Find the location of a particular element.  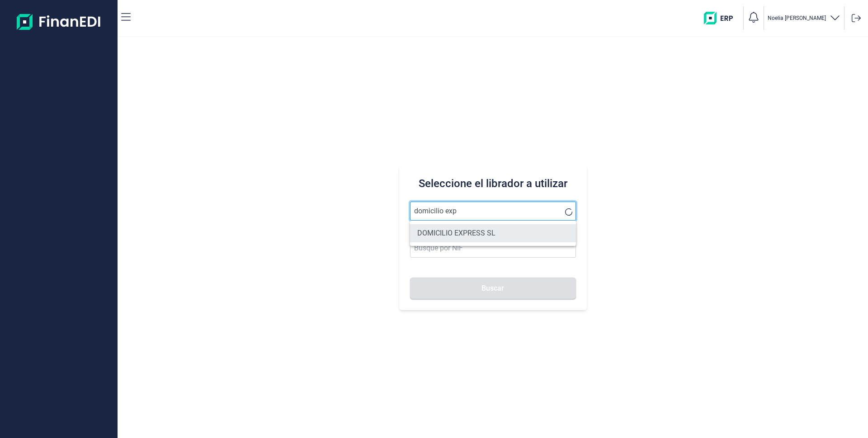

img: Logo de aplicación is located at coordinates (58, 21).